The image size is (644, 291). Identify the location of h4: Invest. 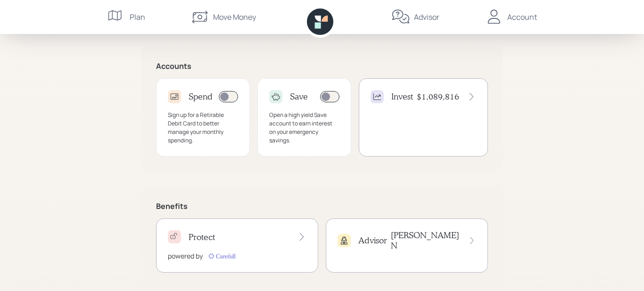
(402, 97).